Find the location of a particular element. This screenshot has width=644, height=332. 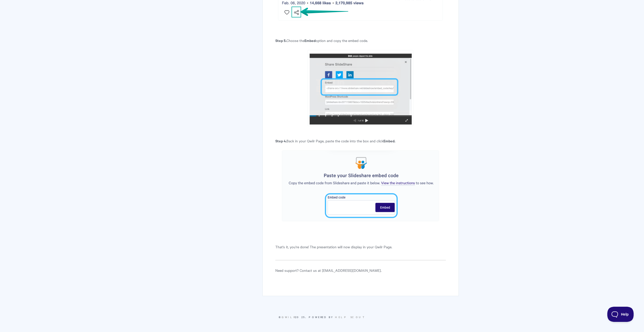

strong: Step 5. is located at coordinates (281, 40).